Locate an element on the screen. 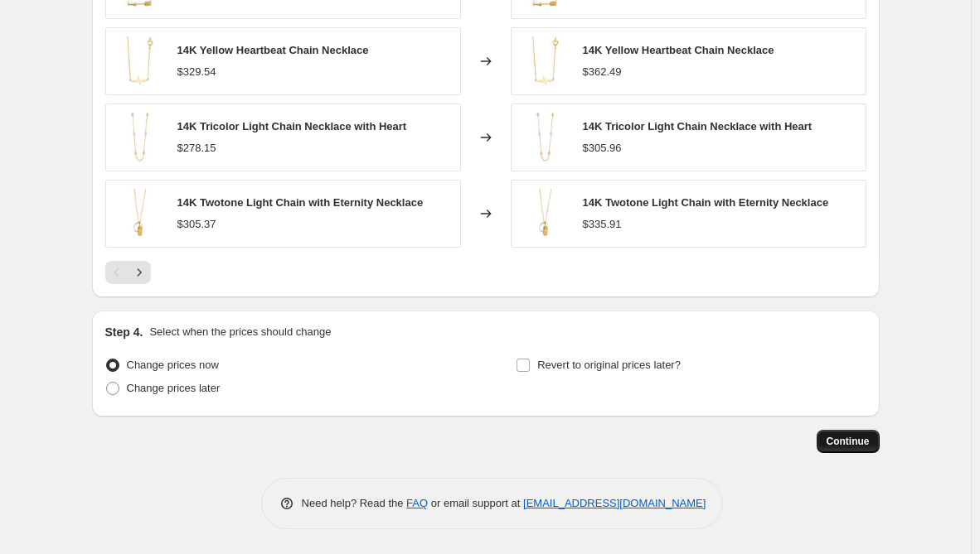 The image size is (980, 554). span: Change prices now is located at coordinates (173, 365).